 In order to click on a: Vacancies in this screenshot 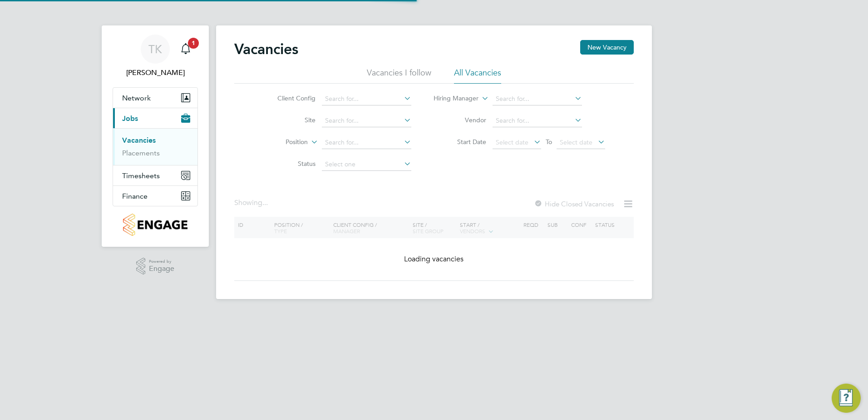, I will do `click(139, 140)`.